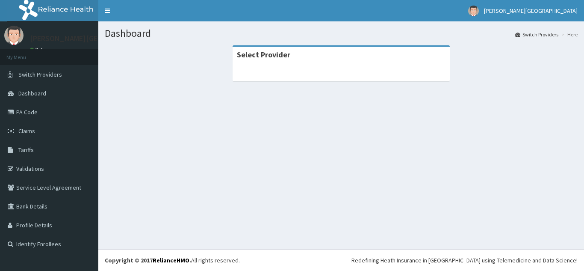 This screenshot has width=584, height=271. I want to click on span: Tariffs, so click(26, 150).